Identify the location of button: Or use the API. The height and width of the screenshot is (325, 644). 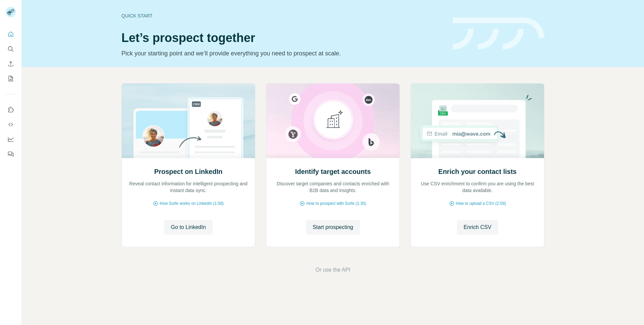
(332, 270).